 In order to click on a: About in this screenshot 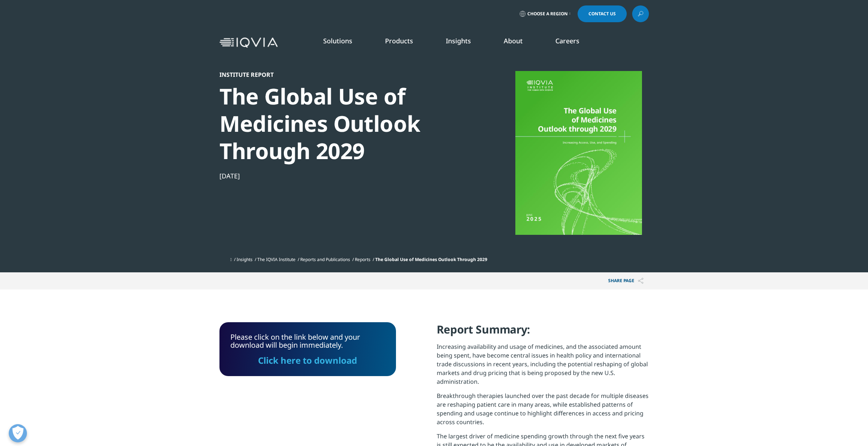, I will do `click(514, 41)`.